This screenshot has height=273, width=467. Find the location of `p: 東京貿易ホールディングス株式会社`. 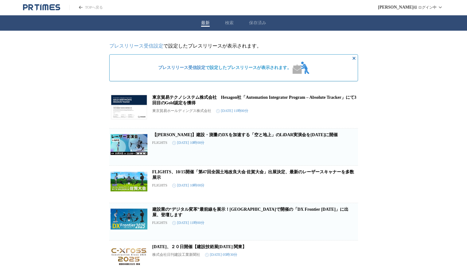

p: 東京貿易ホールディングス株式会社 is located at coordinates (182, 111).